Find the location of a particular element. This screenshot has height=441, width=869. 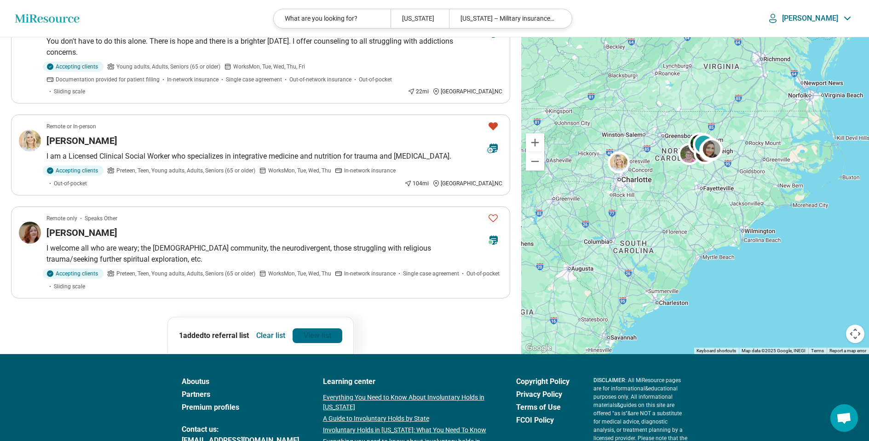

div: What are you looking for? is located at coordinates (332, 18).